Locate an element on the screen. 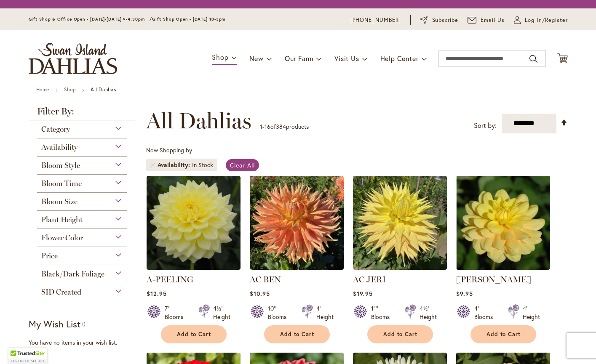 This screenshot has height=364, width=596. div: 11" Blooms is located at coordinates (383, 312).